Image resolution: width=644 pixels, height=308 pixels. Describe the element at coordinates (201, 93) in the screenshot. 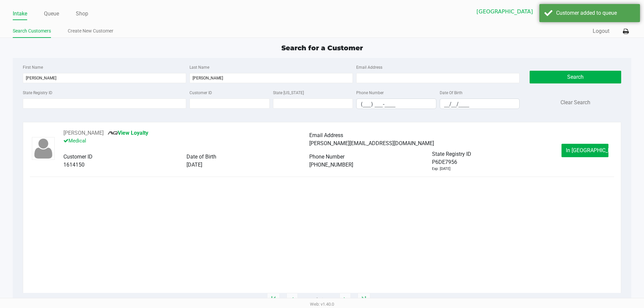

I see `label: Customer ID` at that location.